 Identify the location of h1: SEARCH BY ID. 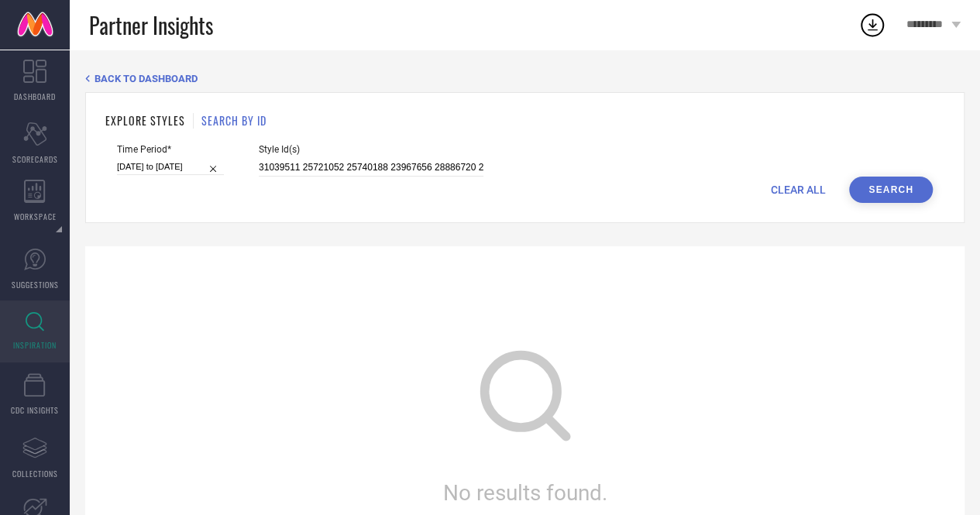
(234, 120).